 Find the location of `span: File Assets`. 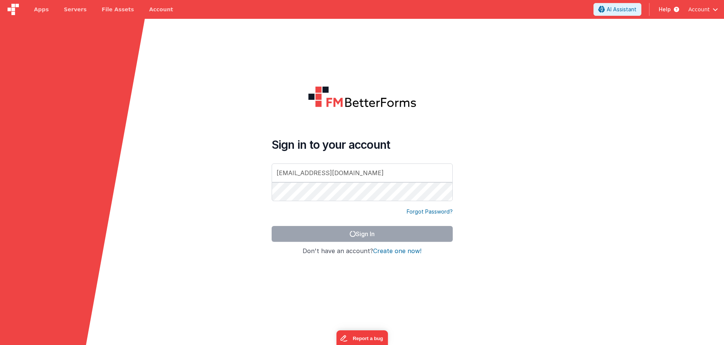

span: File Assets is located at coordinates (118, 9).